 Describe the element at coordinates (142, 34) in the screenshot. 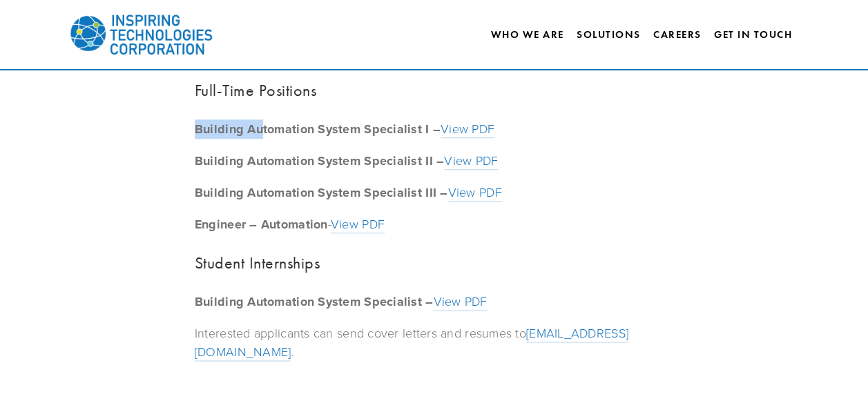

I see `img: Inspiring Technologies Corp – A Building Technologies Company` at that location.